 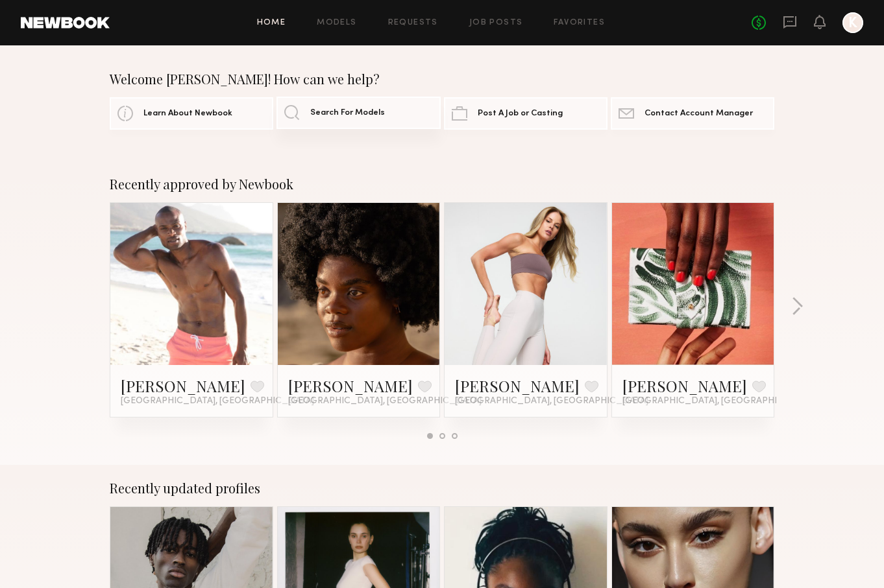 I want to click on a: Models, so click(x=336, y=23).